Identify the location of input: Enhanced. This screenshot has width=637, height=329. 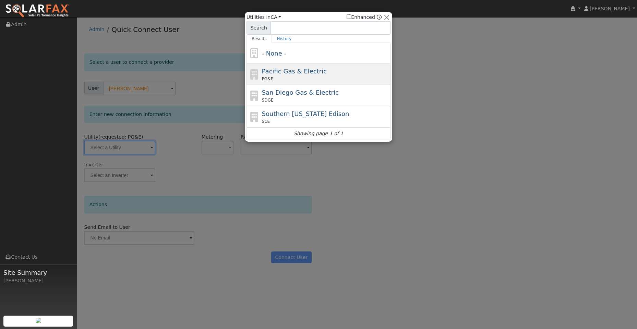
(349, 16).